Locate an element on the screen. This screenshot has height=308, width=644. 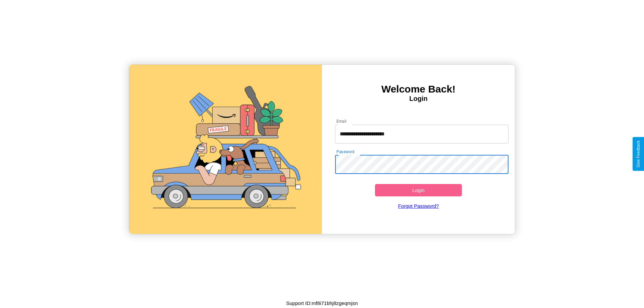
label: Email is located at coordinates (341, 121).